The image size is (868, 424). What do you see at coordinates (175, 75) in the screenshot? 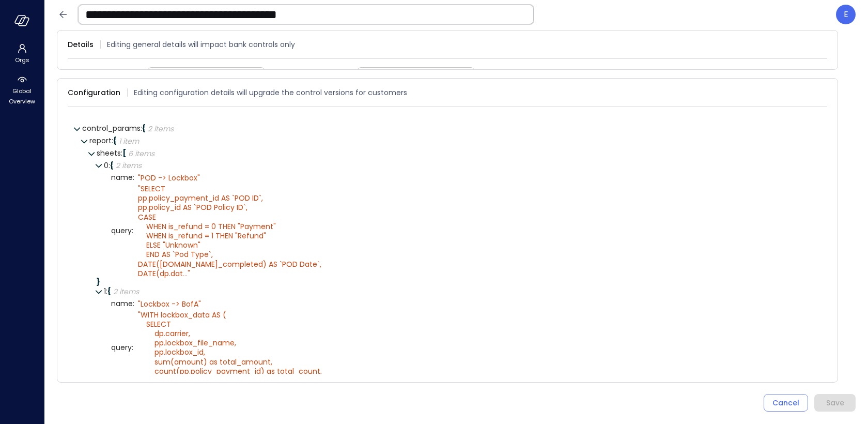
I see `p: Workpaper` at bounding box center [175, 75].